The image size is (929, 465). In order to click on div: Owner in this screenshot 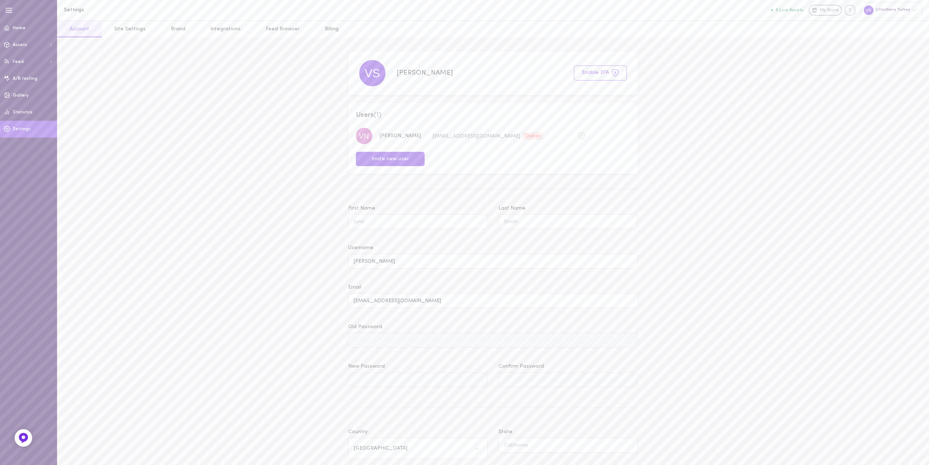, I will do `click(533, 136)`.